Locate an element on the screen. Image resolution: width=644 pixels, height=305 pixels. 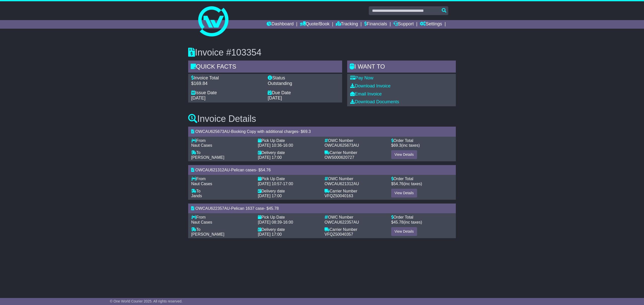
div: I WANT to is located at coordinates (401, 68).